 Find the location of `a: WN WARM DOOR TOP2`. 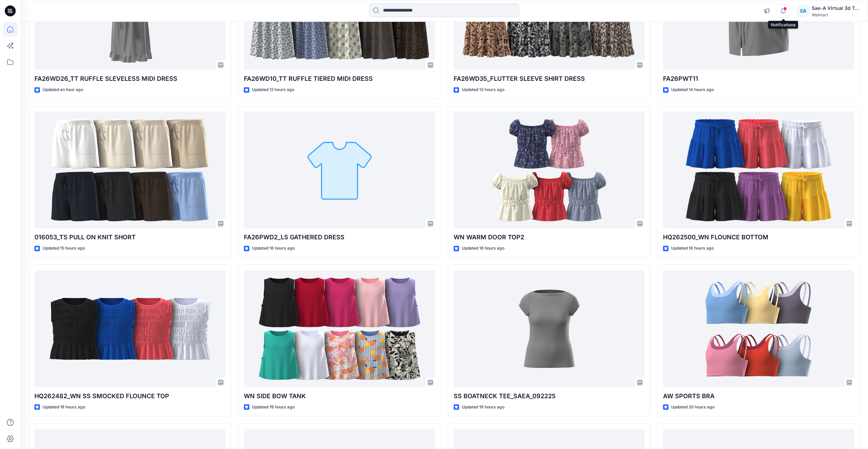

a: WN WARM DOOR TOP2 is located at coordinates (549, 170).